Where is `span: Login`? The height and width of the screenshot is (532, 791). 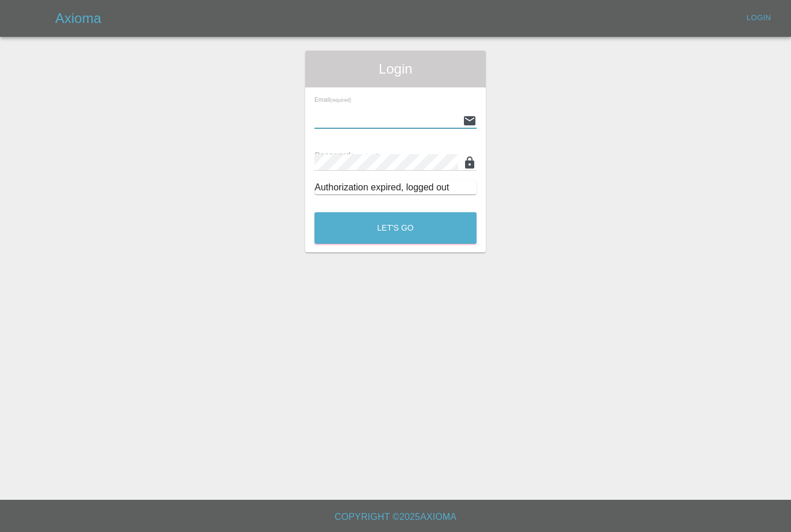
span: Login is located at coordinates (396, 69).